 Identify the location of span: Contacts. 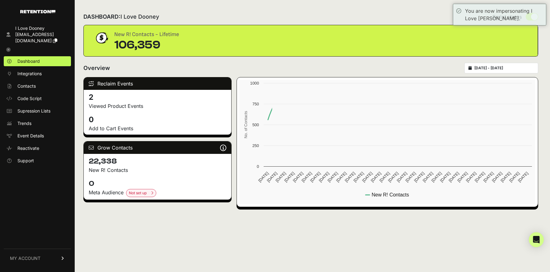
(26, 86).